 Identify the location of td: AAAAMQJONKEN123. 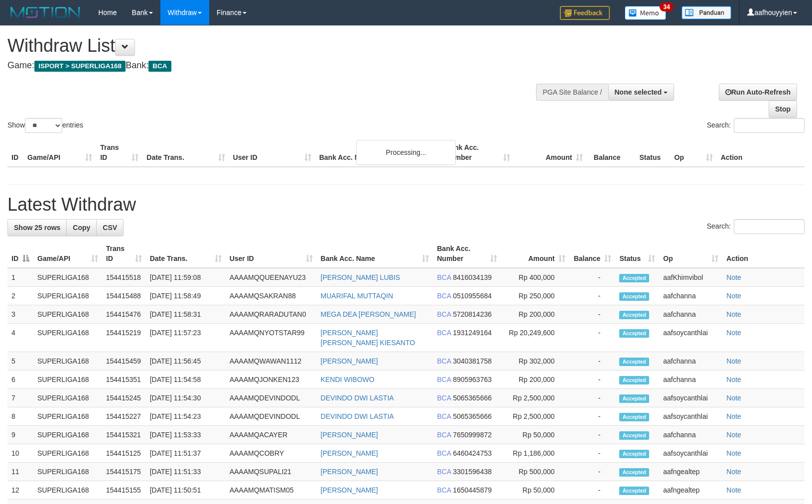
(271, 380).